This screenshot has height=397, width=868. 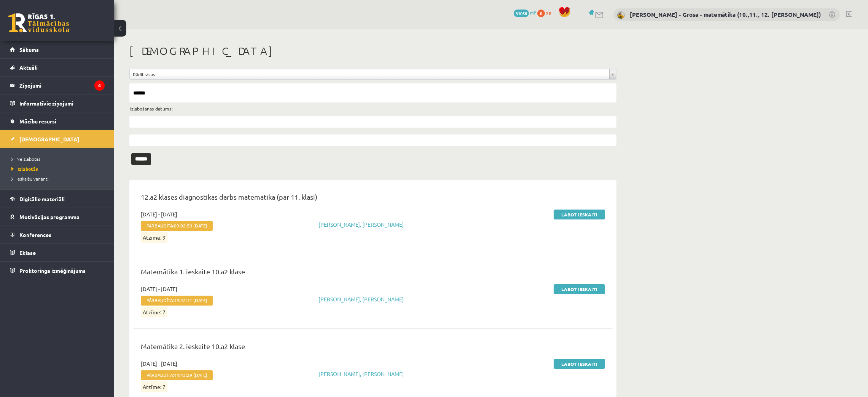 I want to click on span: 31058, so click(x=521, y=13).